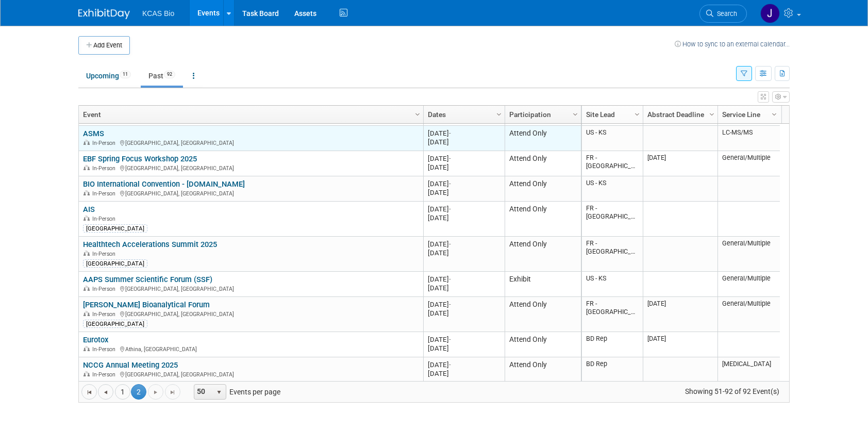 The width and height of the screenshot is (868, 446). What do you see at coordinates (88, 210) in the screenshot?
I see `a: AIS` at bounding box center [88, 210].